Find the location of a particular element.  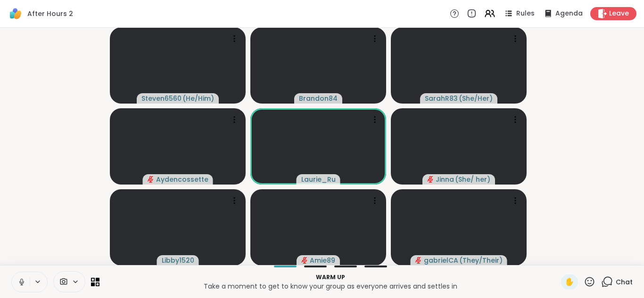

span: Libby1520 is located at coordinates (178, 260).